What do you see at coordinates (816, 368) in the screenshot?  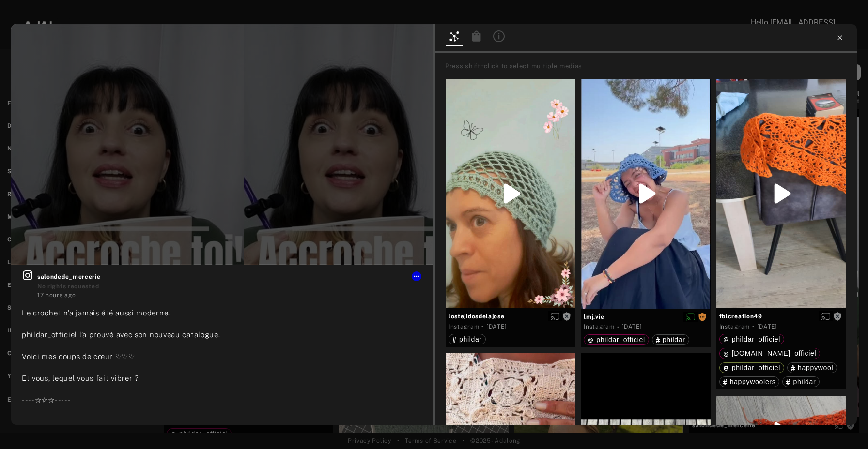 I see `span: happywool` at bounding box center [816, 368].